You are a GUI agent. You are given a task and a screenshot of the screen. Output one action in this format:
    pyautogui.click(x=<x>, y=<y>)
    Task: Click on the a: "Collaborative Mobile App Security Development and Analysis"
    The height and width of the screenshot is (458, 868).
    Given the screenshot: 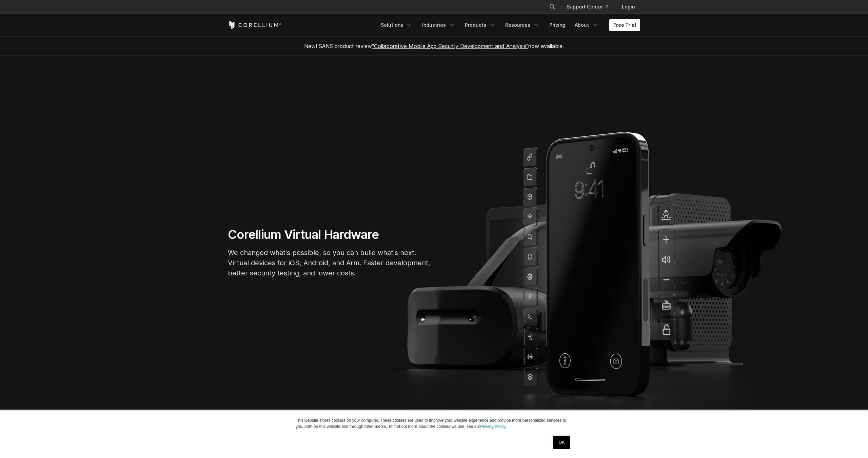 What is the action you would take?
    pyautogui.click(x=450, y=46)
    